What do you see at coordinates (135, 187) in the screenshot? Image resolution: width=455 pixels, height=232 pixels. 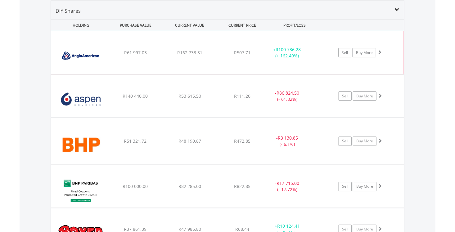 I see `span: R100 000.00` at bounding box center [135, 187].